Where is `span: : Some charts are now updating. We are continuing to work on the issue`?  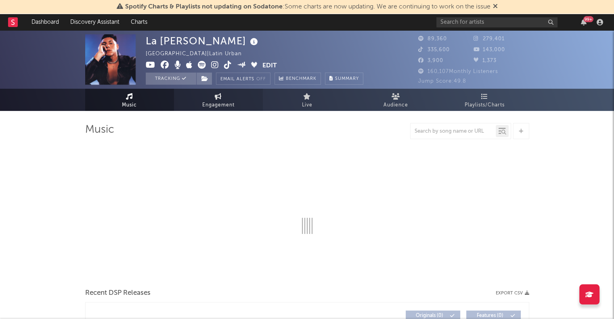 span: : Some charts are now updating. We are continuing to work on the issue is located at coordinates (308, 7).